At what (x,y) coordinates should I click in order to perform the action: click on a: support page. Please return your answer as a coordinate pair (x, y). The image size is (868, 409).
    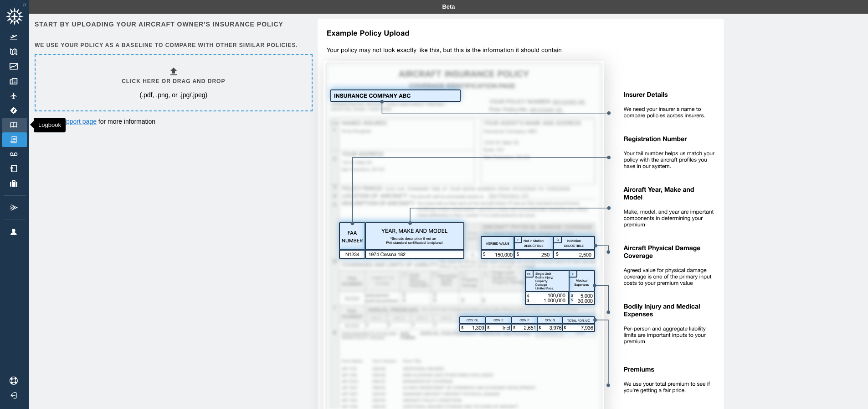
    Looking at the image, I should click on (78, 121).